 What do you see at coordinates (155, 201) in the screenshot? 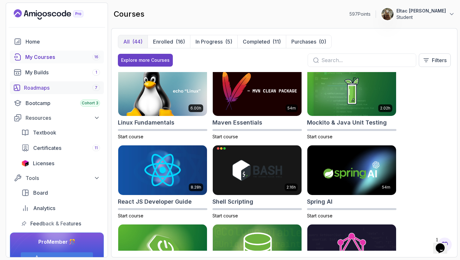
I see `h2: React JS Developer Guide` at bounding box center [155, 201].